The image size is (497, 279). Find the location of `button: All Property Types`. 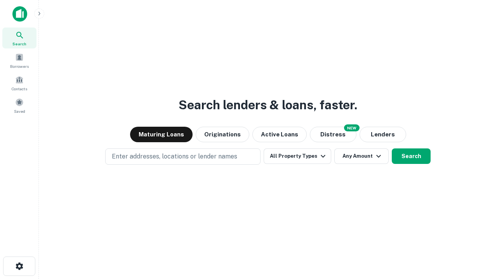

button: All Property Types is located at coordinates (297, 156).